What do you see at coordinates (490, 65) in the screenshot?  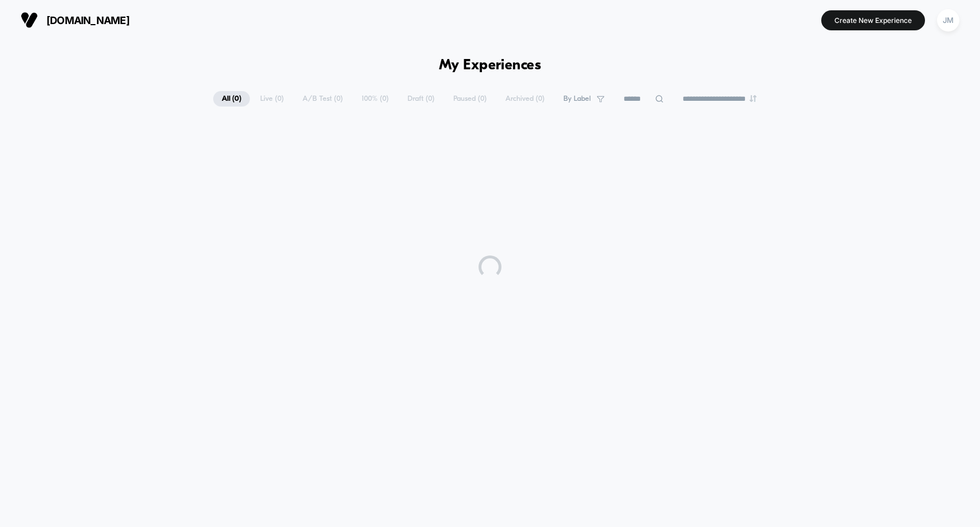 I see `h1: My Experiences` at bounding box center [490, 65].